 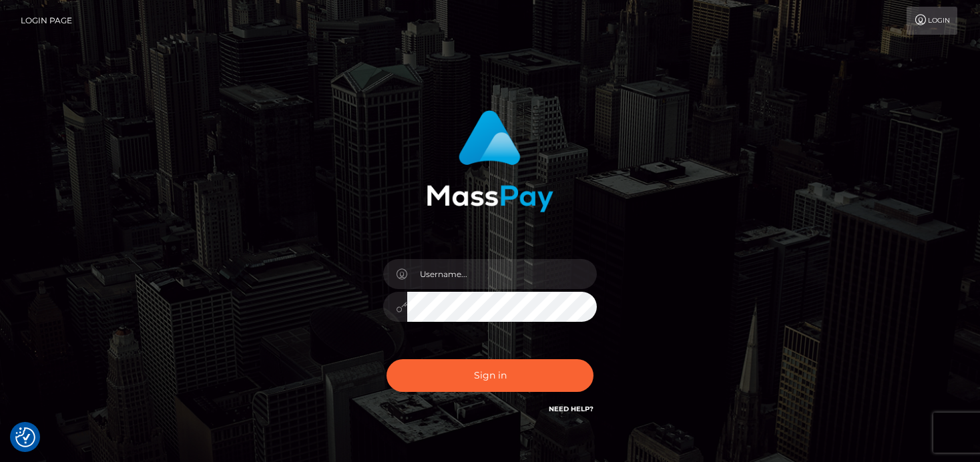 I want to click on img: Revisit consent button, so click(x=26, y=437).